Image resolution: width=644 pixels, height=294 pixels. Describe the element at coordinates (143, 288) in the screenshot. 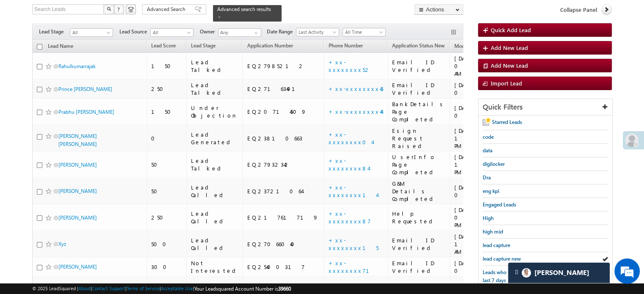

I see `a: Terms of Service` at that location.